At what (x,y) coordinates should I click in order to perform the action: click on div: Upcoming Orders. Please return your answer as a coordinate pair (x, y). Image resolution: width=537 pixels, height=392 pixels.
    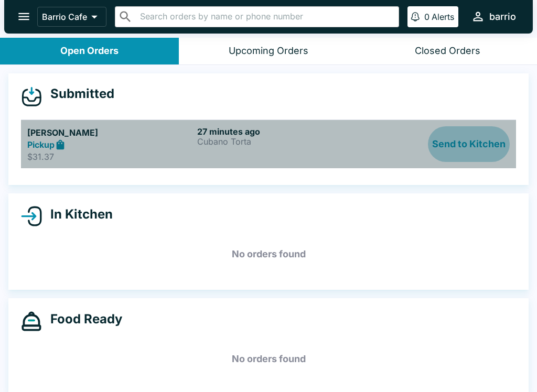
    Looking at the image, I should click on (268, 51).